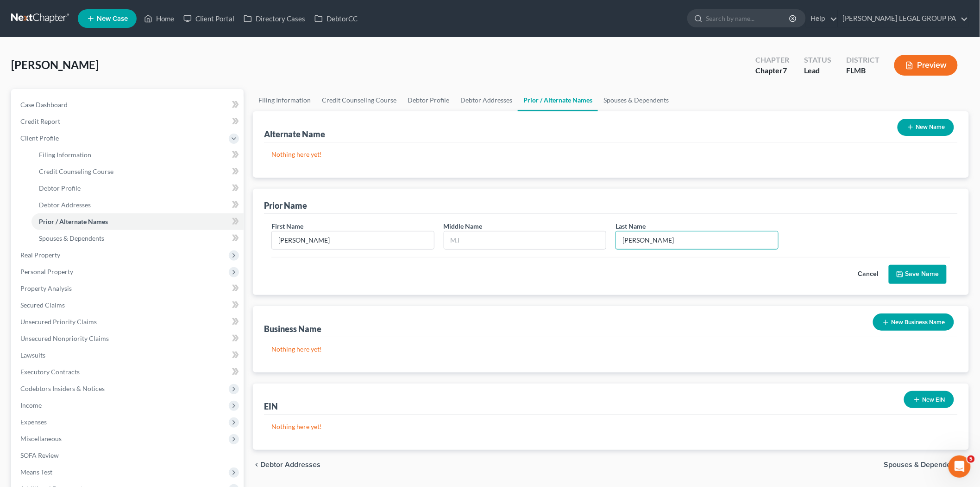 The height and width of the screenshot is (487, 980). What do you see at coordinates (128, 305) in the screenshot?
I see `a: Secured Claims` at bounding box center [128, 305].